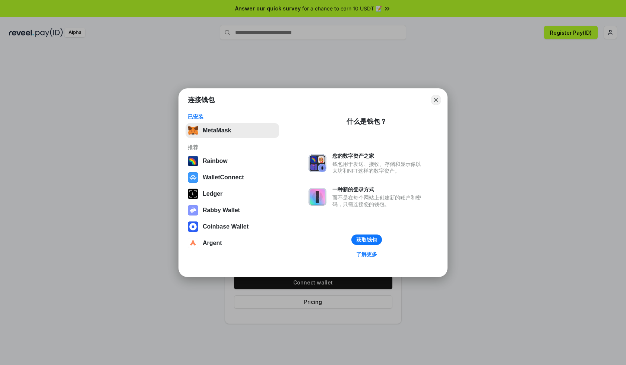 The image size is (626, 365). I want to click on button: Rainbow, so click(232, 161).